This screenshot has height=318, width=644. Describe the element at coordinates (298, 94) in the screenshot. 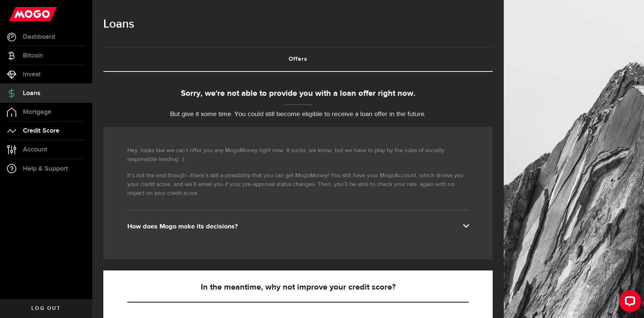

I see `div: Sorry, we're not able to provide you with a loan offer right now.` at that location.